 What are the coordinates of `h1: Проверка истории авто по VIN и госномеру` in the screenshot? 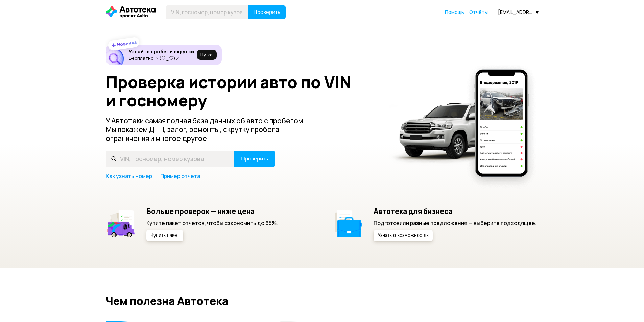 It's located at (243, 91).